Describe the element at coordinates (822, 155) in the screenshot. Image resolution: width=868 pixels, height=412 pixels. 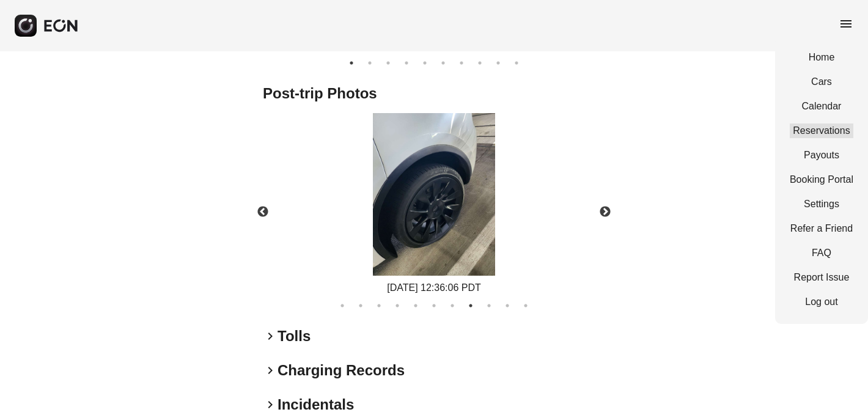
I see `a: Payouts` at that location.